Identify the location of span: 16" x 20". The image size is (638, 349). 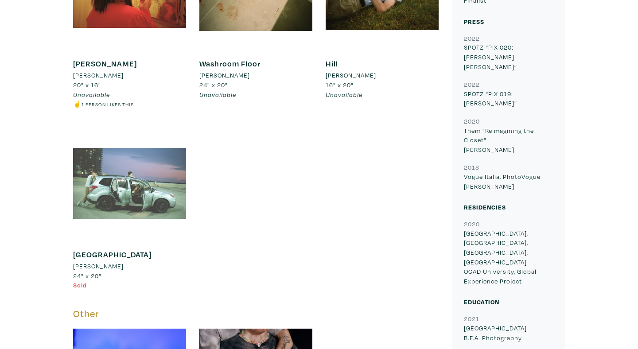
(339, 85).